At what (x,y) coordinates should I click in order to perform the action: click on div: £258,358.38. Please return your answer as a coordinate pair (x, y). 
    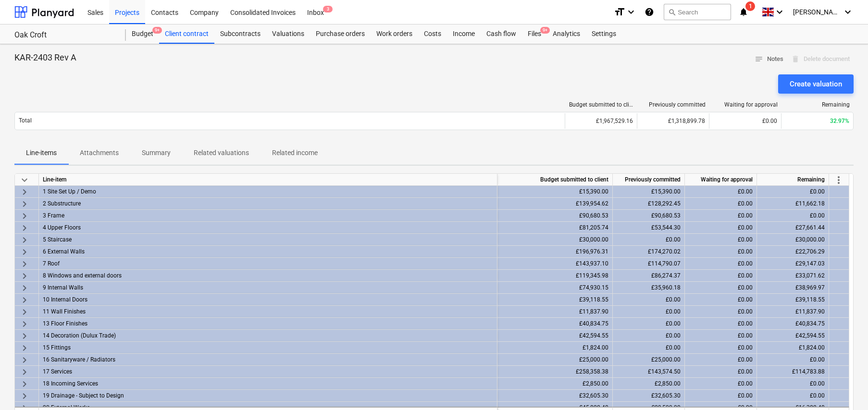
    Looking at the image, I should click on (555, 372).